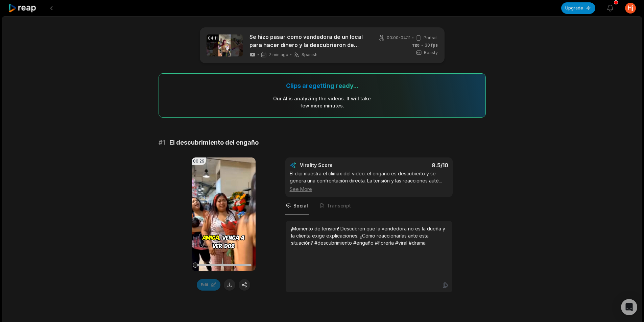  I want to click on span: Spanish, so click(309, 55).